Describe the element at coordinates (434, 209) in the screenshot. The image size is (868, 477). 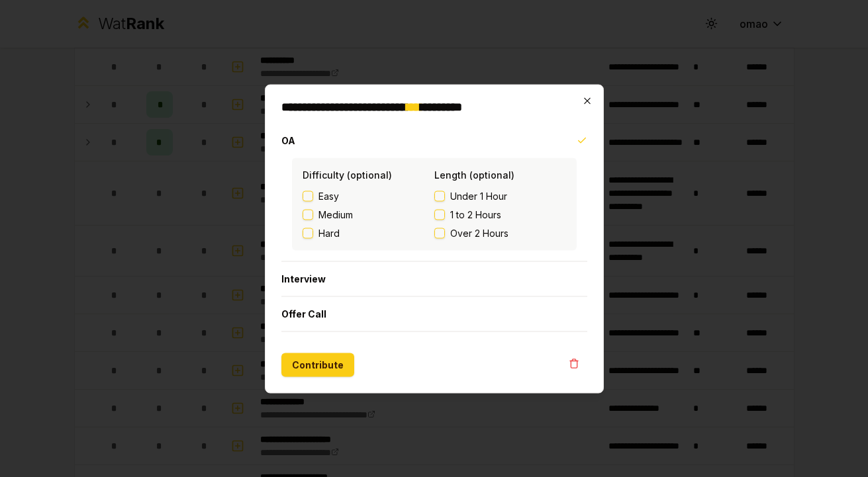
I see `div: OA` at that location.